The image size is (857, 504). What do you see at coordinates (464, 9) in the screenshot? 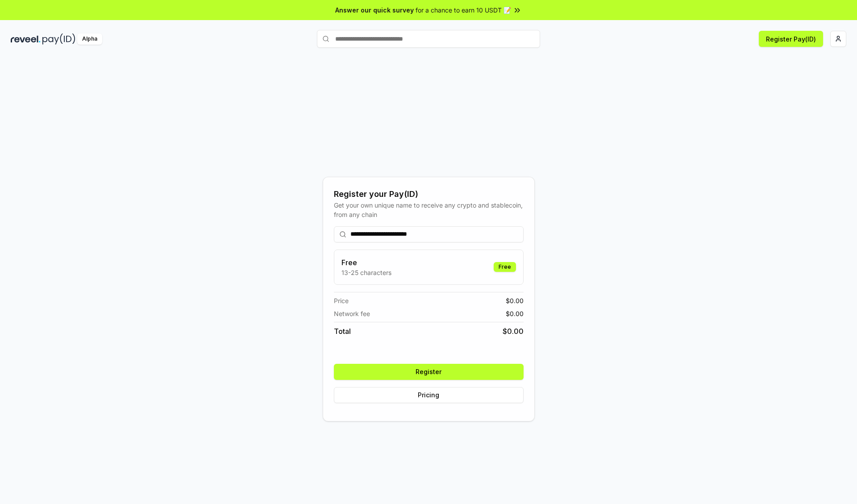
I see `span: for a chance to earn 10 USDT 📝` at bounding box center [464, 9].